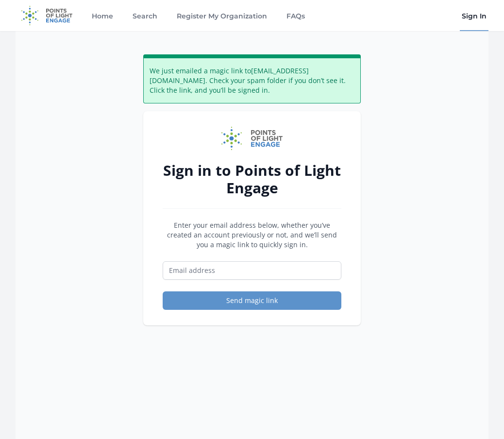 This screenshot has height=439, width=504. What do you see at coordinates (252, 139) in the screenshot?
I see `img: Points of Light Engage logo` at bounding box center [252, 139].